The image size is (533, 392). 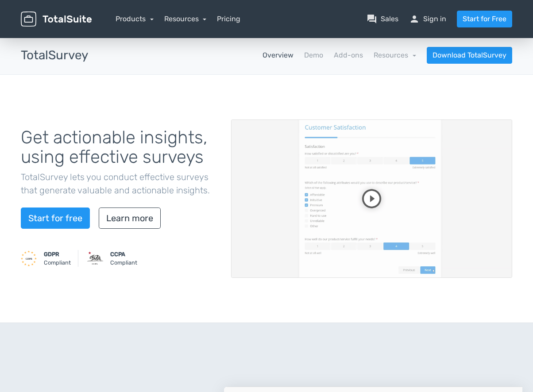 I want to click on span: person, so click(x=415, y=19).